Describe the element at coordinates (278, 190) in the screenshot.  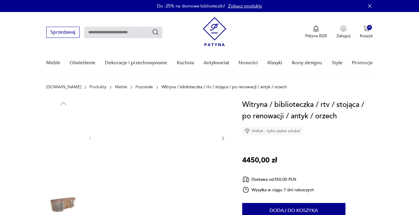
I see `div: Wysyłka w ciągu 7 dni roboczych` at that location.